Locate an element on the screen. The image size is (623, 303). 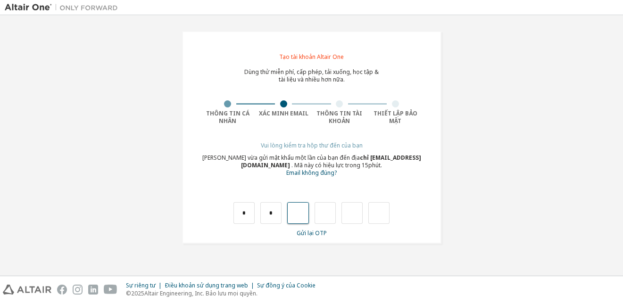
font: phút. is located at coordinates (375, 165).